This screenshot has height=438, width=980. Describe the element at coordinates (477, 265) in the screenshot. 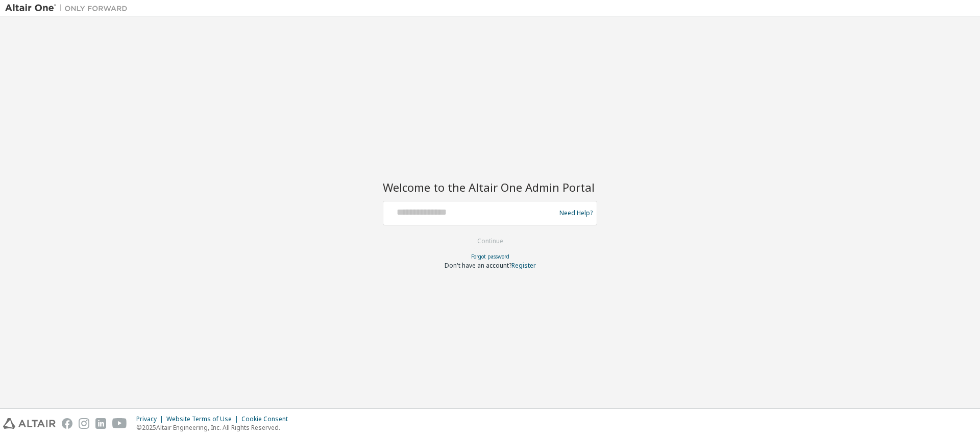

I see `span: Don't have an account?` at that location.